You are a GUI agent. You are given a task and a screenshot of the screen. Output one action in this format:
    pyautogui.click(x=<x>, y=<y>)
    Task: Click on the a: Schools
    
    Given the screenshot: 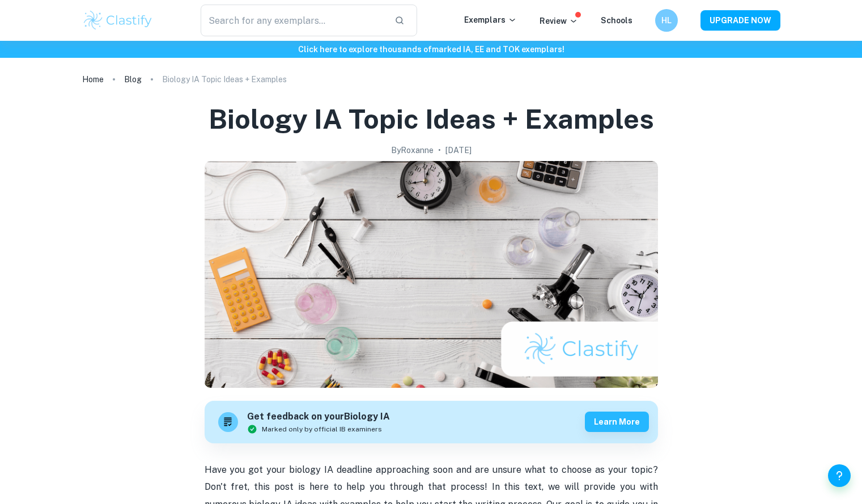 What is the action you would take?
    pyautogui.click(x=616, y=20)
    